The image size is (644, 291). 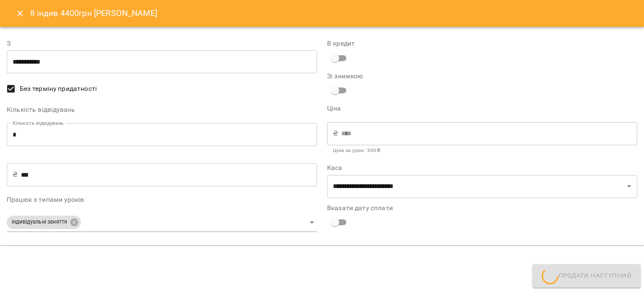 What do you see at coordinates (482, 109) in the screenshot?
I see `label: Ціна` at bounding box center [482, 109].